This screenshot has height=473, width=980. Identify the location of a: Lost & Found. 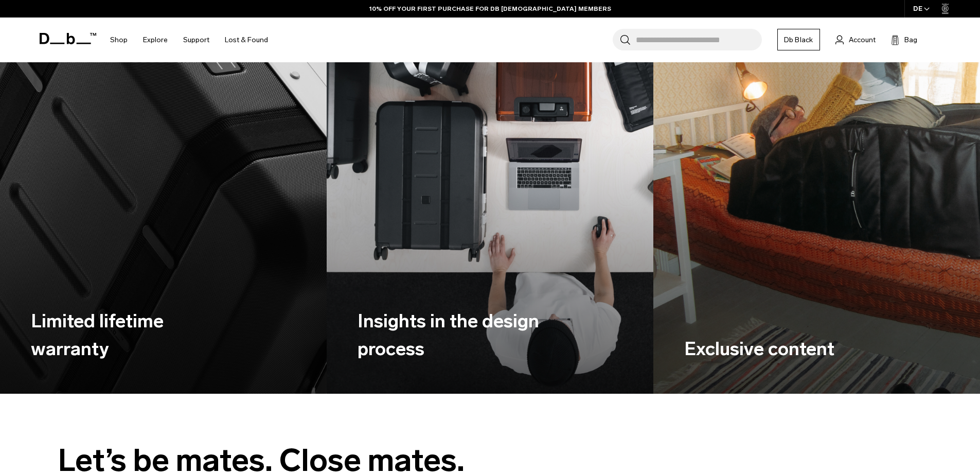
(246, 39).